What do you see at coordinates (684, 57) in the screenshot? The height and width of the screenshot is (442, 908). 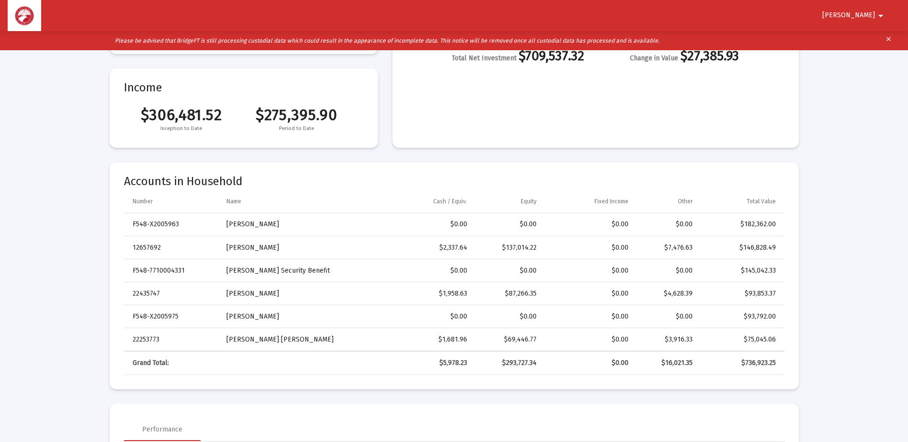 I see `div: $27,385.93` at bounding box center [684, 57].